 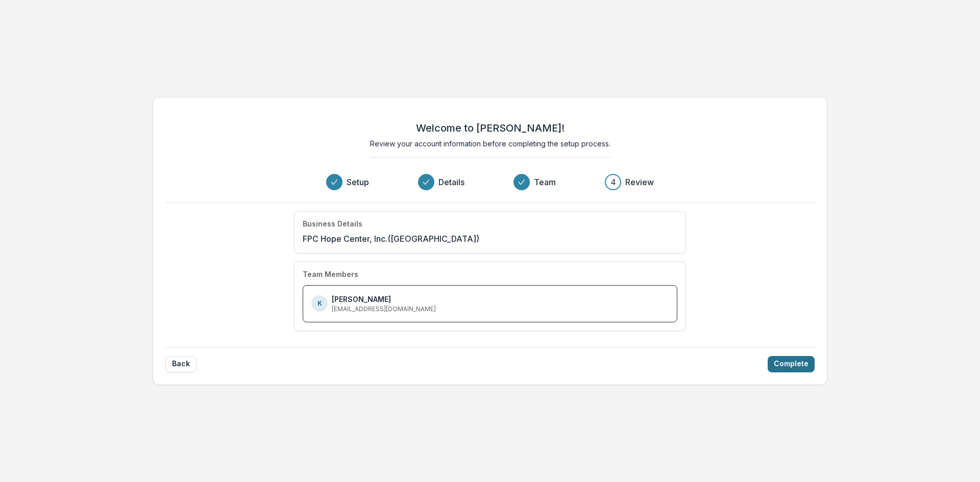 I want to click on button: Complete, so click(x=791, y=364).